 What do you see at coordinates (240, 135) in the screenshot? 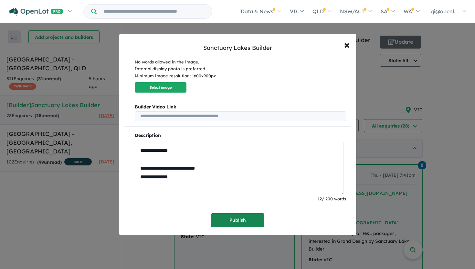
I see `p: Description` at bounding box center [240, 135].